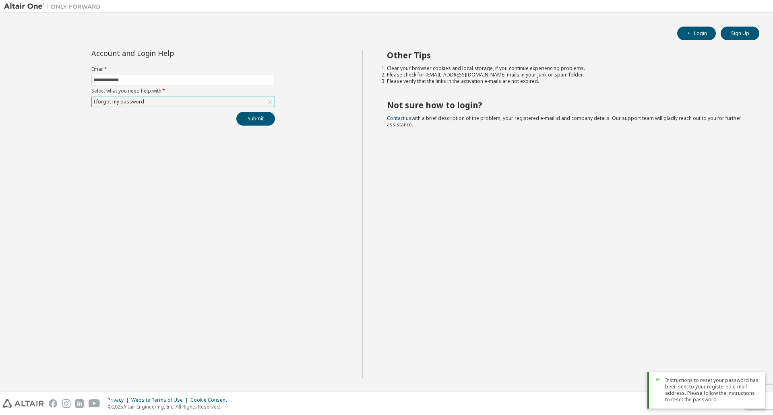 Image resolution: width=773 pixels, height=415 pixels. I want to click on button: Sign Up, so click(740, 33).